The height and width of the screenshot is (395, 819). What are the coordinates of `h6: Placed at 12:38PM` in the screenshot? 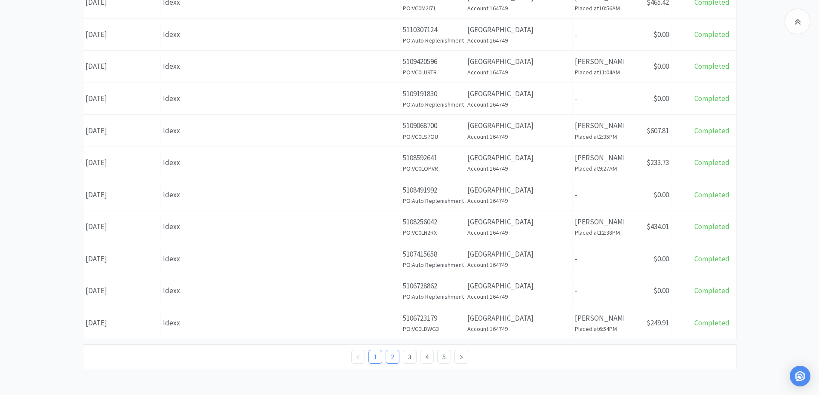 It's located at (598, 232).